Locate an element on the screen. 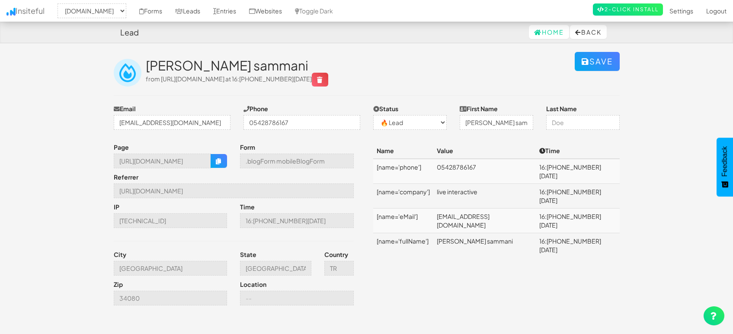 This screenshot has width=733, height=334. label: Last Name is located at coordinates (561, 109).